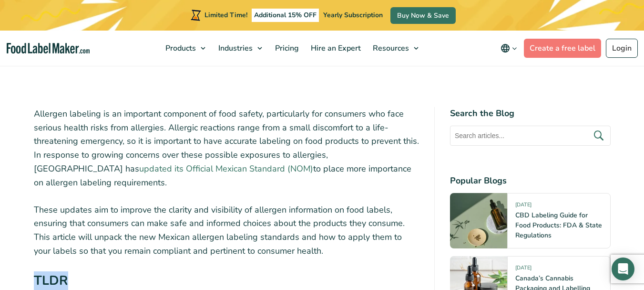 The image size is (644, 290). Describe the element at coordinates (286, 48) in the screenshot. I see `span: Pricing` at that location.